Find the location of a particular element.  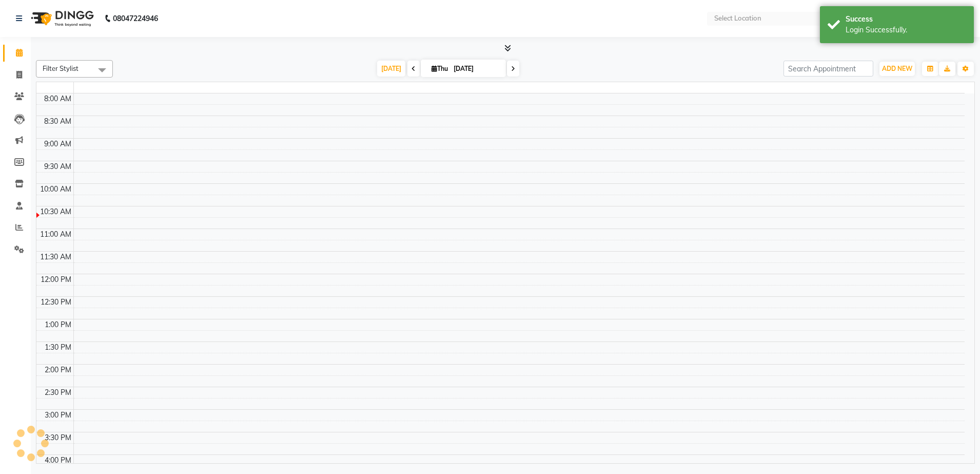

div: 1:00 PM is located at coordinates (58, 325).